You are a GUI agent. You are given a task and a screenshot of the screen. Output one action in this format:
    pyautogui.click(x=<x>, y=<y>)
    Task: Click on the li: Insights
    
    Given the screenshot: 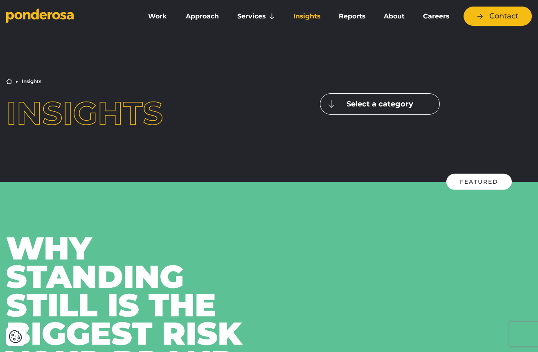 What is the action you would take?
    pyautogui.click(x=32, y=81)
    